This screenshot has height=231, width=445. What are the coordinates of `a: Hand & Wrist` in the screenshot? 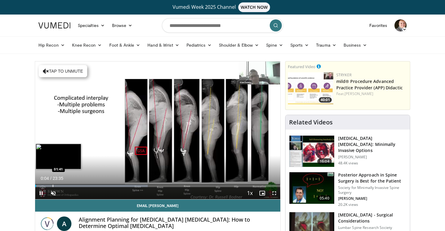 It's located at (163, 45).